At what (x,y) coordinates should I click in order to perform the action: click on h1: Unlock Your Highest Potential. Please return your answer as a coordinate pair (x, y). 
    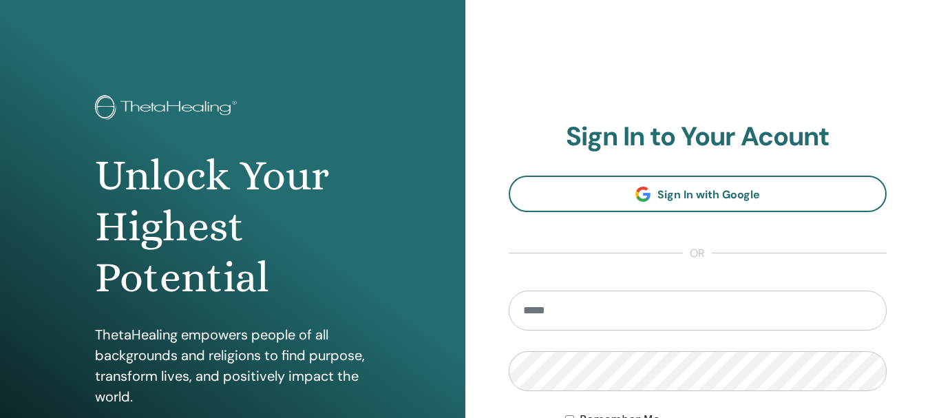
    Looking at the image, I should click on (233, 226).